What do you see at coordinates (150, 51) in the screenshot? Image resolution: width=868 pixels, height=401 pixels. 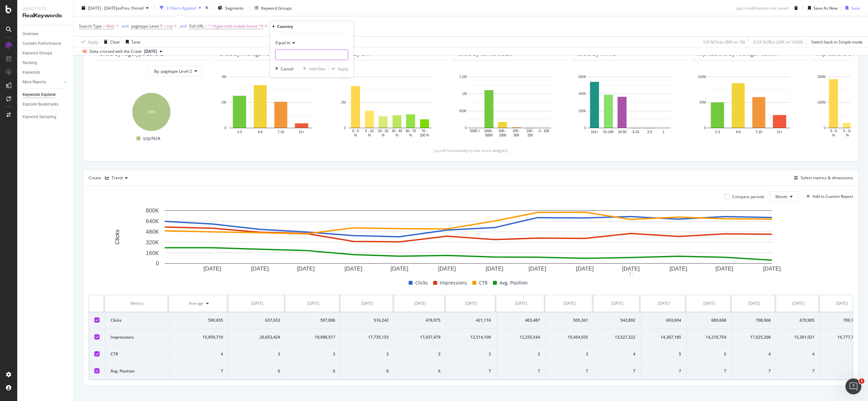 I see `span: 2025 Jan. 17th` at bounding box center [150, 51].